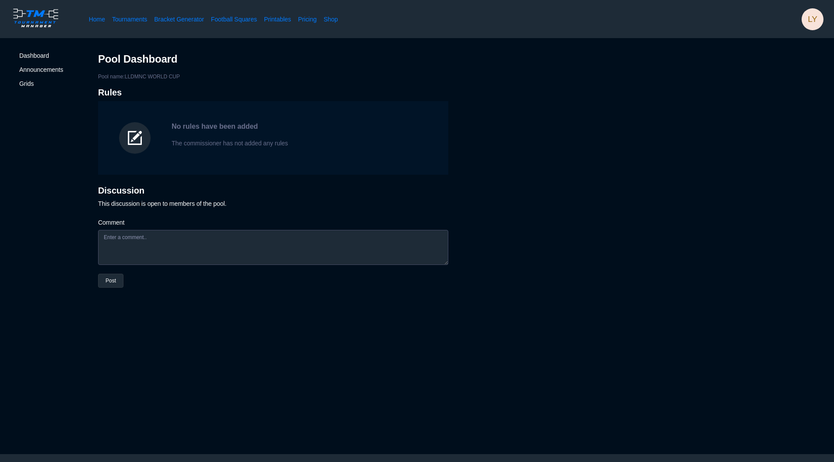 This screenshot has width=834, height=462. What do you see at coordinates (162, 204) in the screenshot?
I see `span: This discussion is open to members of the pool.` at bounding box center [162, 204].